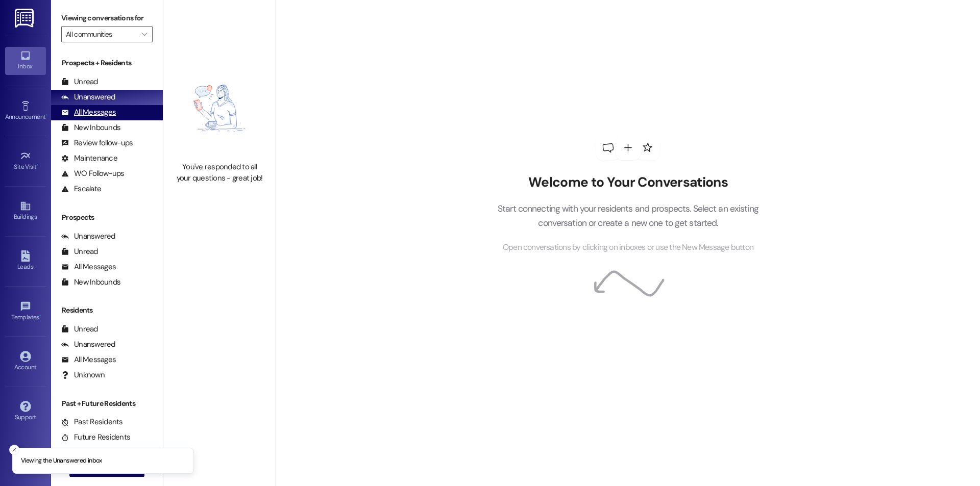 This screenshot has height=486, width=980. What do you see at coordinates (26, 362) in the screenshot?
I see `a: Account` at bounding box center [26, 362].